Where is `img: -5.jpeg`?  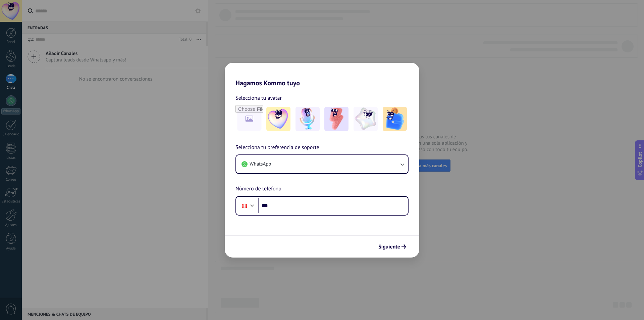 img: -5.jpeg is located at coordinates (395, 119).